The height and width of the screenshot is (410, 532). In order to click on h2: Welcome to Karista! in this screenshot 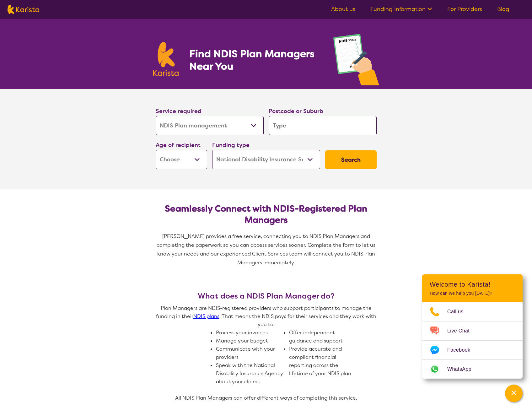, I will do `click(473, 284)`.